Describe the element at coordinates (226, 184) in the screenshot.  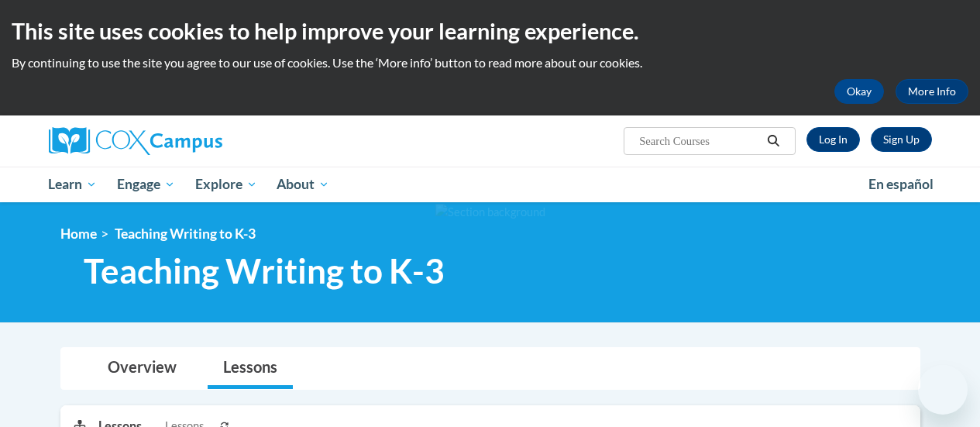
I see `span: Explore` at that location.